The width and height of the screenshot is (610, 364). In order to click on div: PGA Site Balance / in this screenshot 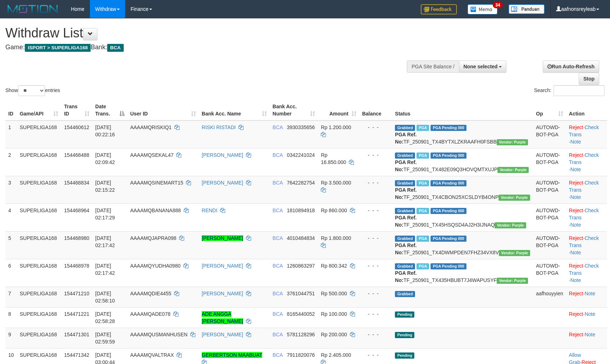, I will do `click(432, 66)`.